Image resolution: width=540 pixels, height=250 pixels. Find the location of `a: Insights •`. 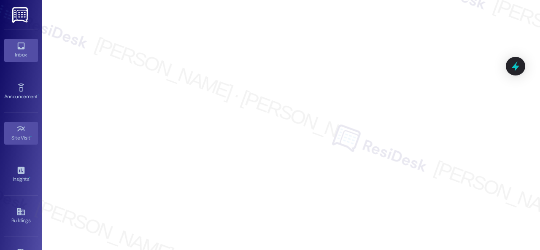

a: Insights • is located at coordinates (21, 175).